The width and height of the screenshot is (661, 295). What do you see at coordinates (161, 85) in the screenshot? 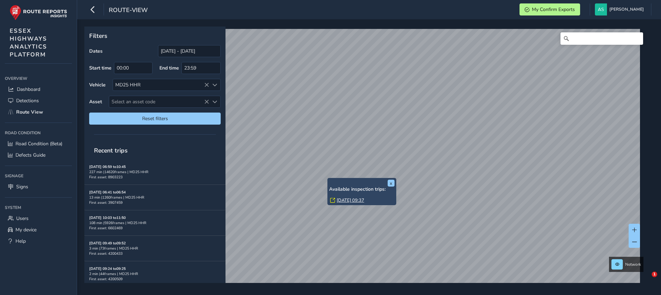
I see `div: MD25 HHR` at bounding box center [161, 85].